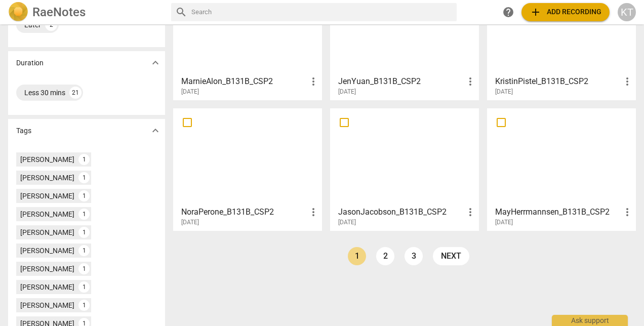 The image size is (644, 326). What do you see at coordinates (508, 12) in the screenshot?
I see `a: Help` at bounding box center [508, 12].